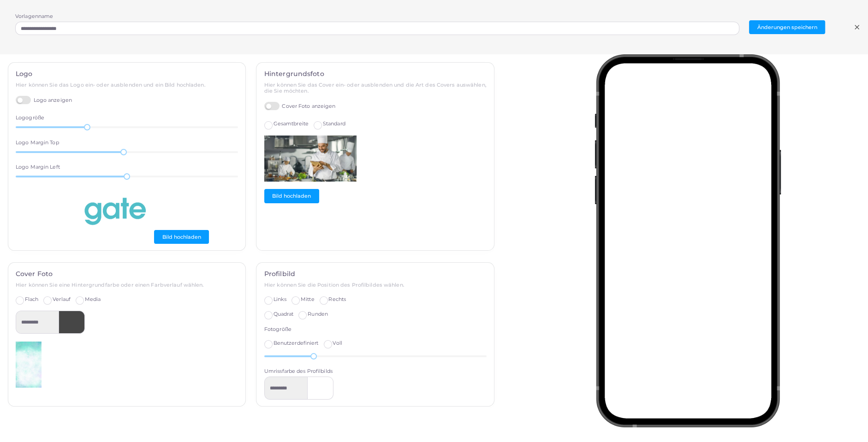 This screenshot has width=868, height=442. I want to click on h6: Hier können Sie eine Hintergrundfarbe oder einen Farbverlauf wählen., so click(127, 285).